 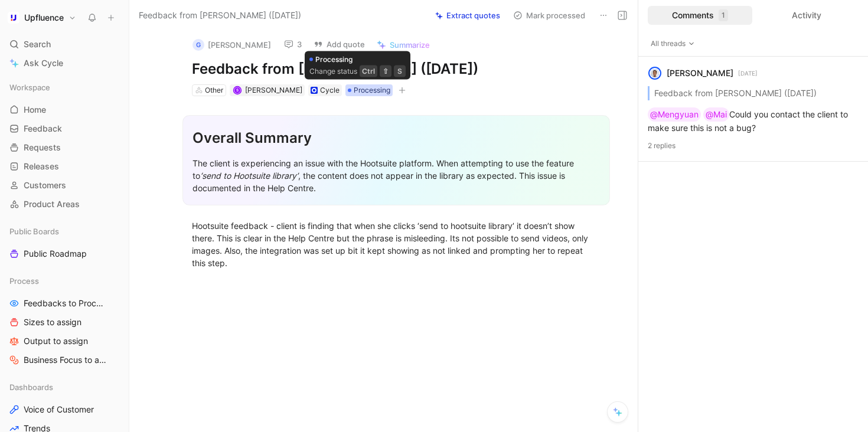 I want to click on button: 3, so click(x=293, y=44).